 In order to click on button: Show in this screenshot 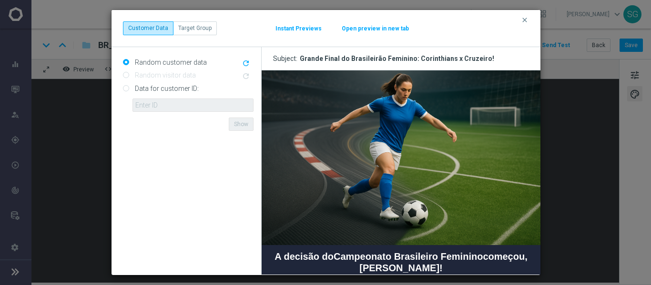, I will do `click(241, 124)`.